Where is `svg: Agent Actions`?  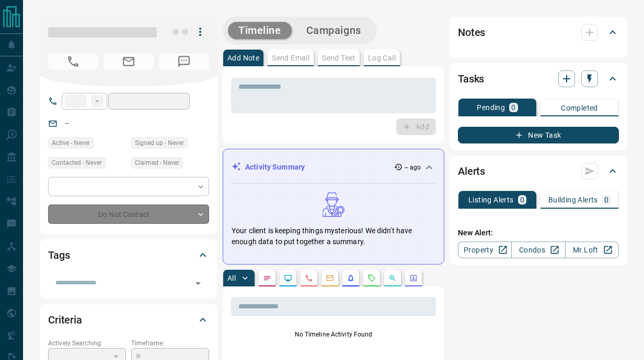
svg: Agent Actions is located at coordinates (414, 278).